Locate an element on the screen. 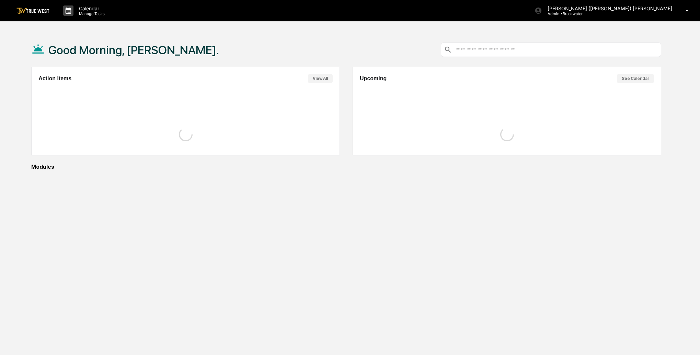 Image resolution: width=700 pixels, height=355 pixels. h2: Action Items is located at coordinates (55, 79).